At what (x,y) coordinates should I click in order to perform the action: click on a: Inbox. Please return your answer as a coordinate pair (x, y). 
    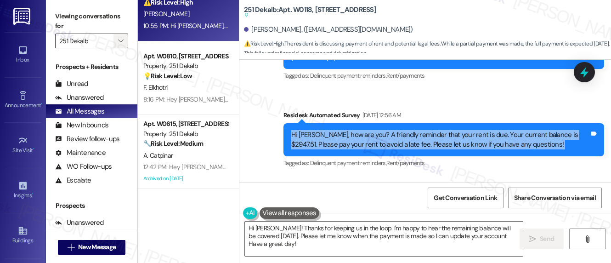
    Looking at the image, I should click on (23, 55).